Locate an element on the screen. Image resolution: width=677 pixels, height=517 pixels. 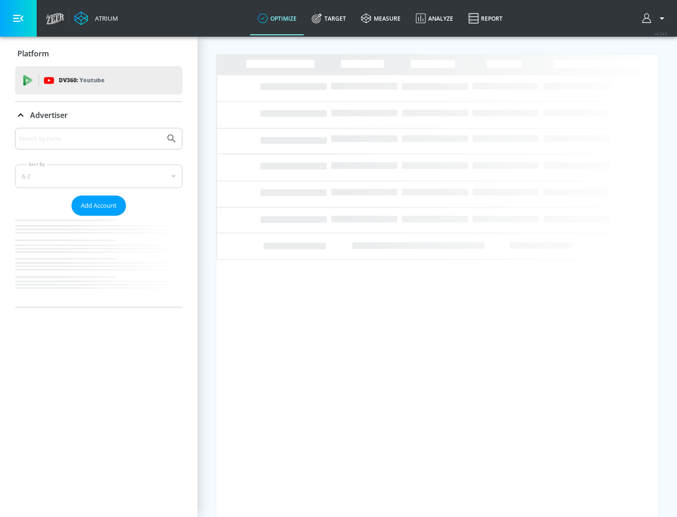
button: Add Account is located at coordinates (99, 205).